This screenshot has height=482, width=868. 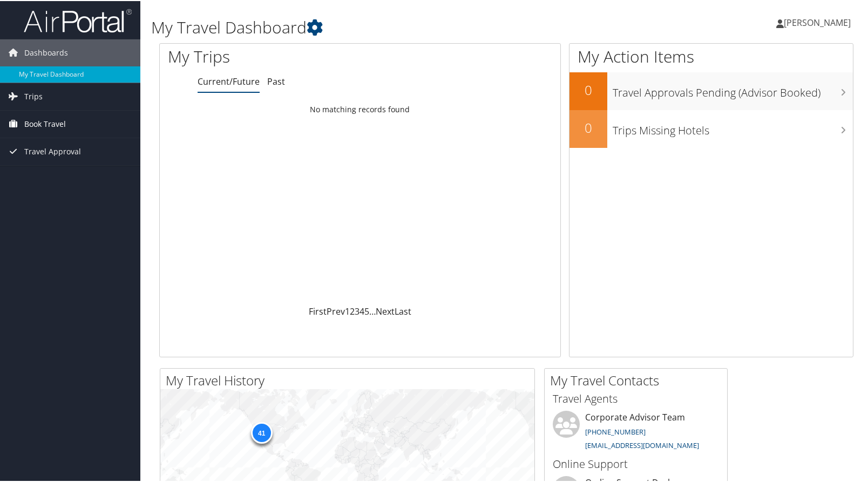 What do you see at coordinates (361, 310) in the screenshot?
I see `a: 4` at bounding box center [361, 310].